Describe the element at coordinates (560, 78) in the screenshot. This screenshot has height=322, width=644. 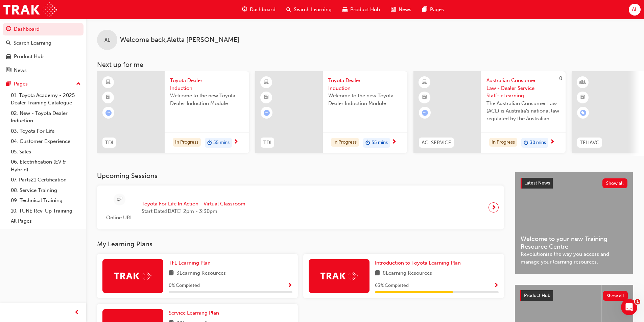
I see `span: 0` at that location.